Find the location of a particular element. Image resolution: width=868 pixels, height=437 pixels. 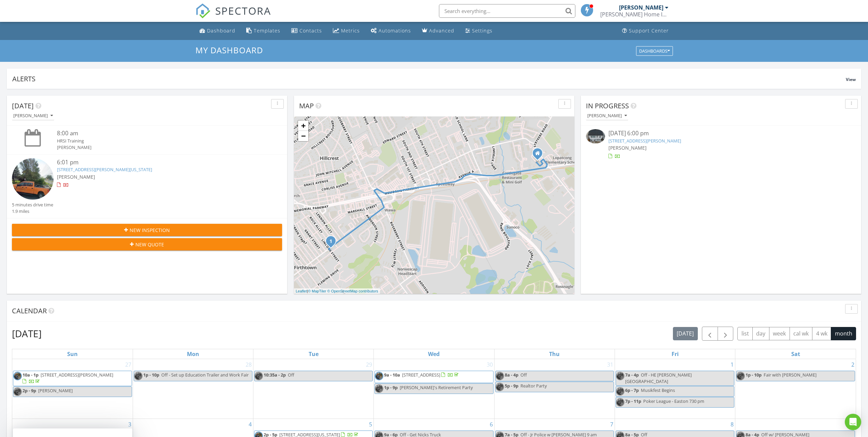

div: 358 Heckman St, Phillipsburg, New Jersey 08868 is located at coordinates (333, 243).